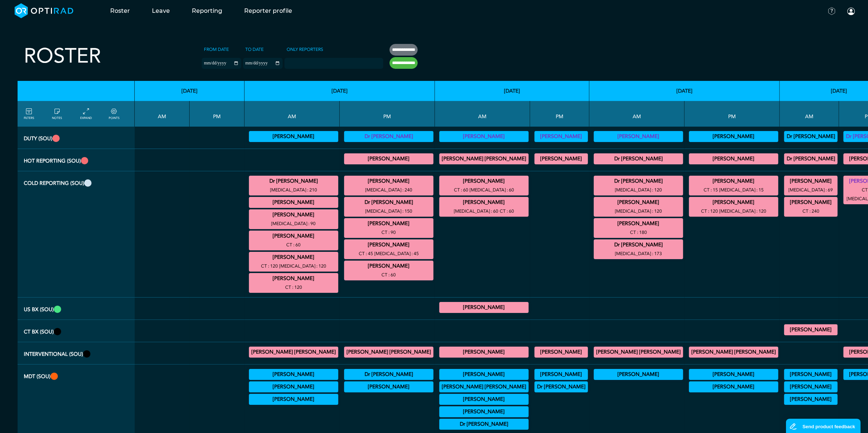  I want to click on div: CT Gastrointestinal 09:00 - 11:00, so click(294, 202).